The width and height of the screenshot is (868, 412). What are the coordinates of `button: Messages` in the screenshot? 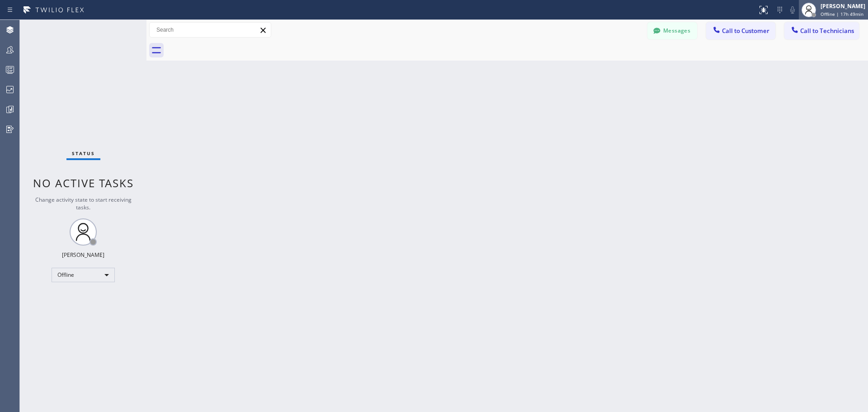 It's located at (672, 31).